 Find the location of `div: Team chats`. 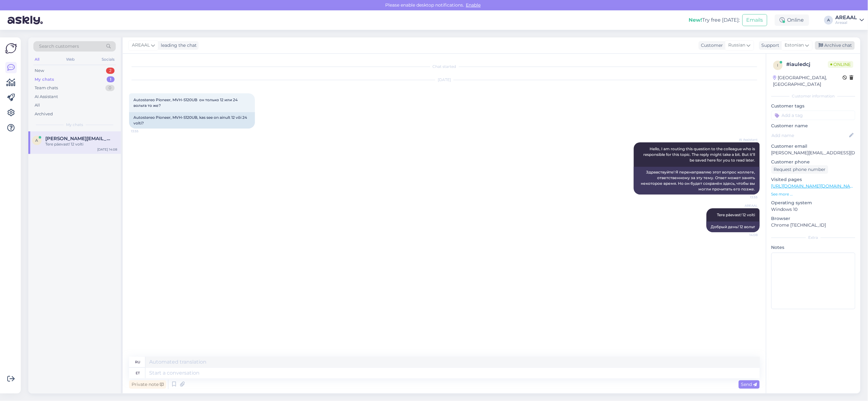

div: Team chats is located at coordinates (46, 88).